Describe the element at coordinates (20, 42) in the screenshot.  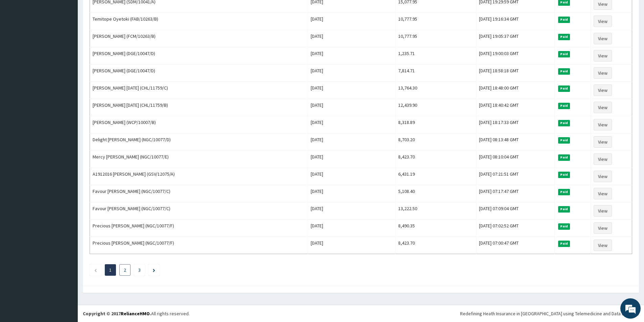
I see `img: d_794563401_company_1708531726252_794563401` at that location.